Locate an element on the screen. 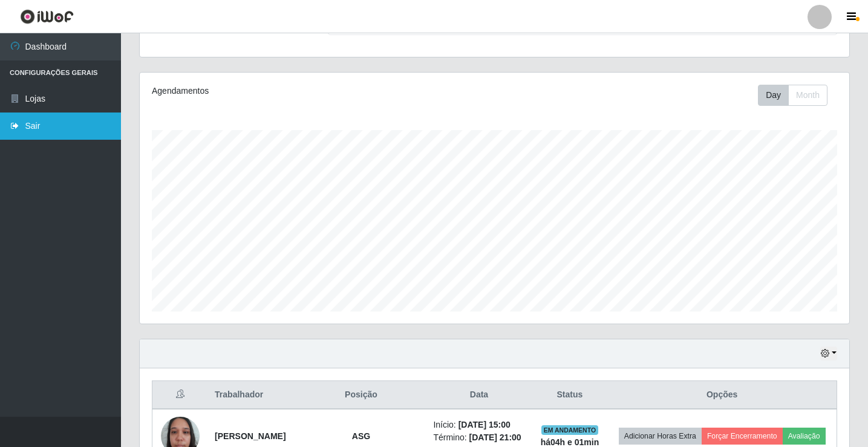 The height and width of the screenshot is (447, 868). button: Adicionar Horas Extra is located at coordinates (660, 437).